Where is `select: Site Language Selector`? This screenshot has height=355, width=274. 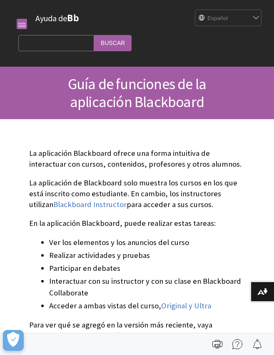
select: Site Language Selector is located at coordinates (224, 18).